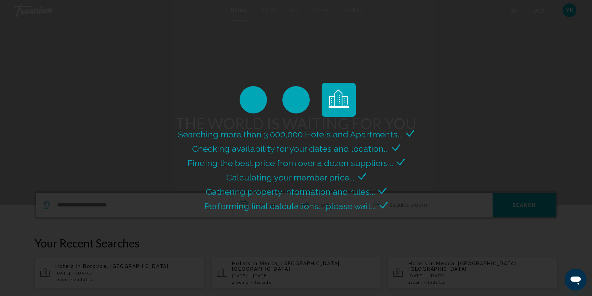  Describe the element at coordinates (290, 177) in the screenshot. I see `span: Calculating your member price...` at that location.